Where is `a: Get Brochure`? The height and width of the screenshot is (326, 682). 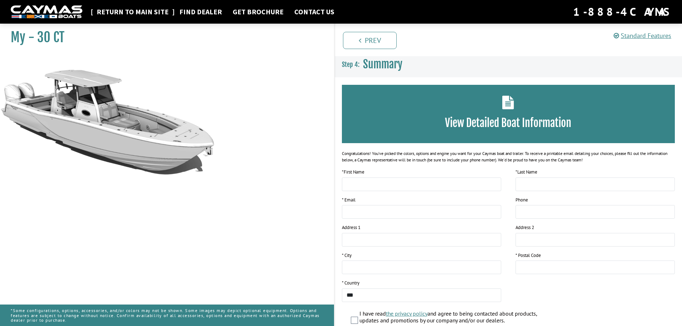
a: Get Brochure is located at coordinates (258, 12).